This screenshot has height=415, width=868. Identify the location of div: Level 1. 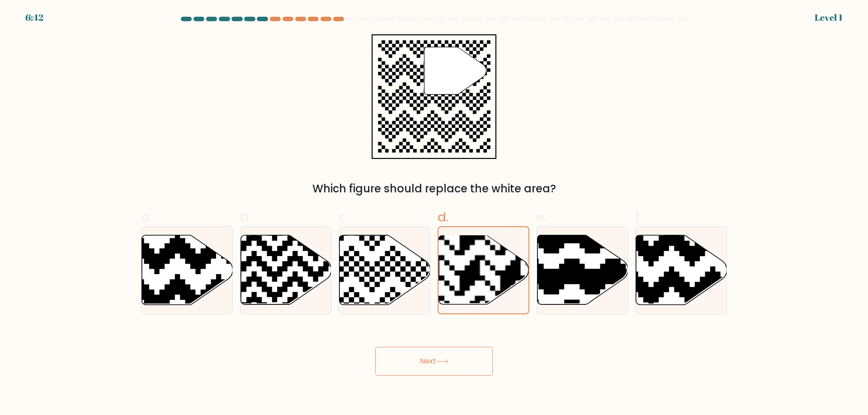
(828, 18).